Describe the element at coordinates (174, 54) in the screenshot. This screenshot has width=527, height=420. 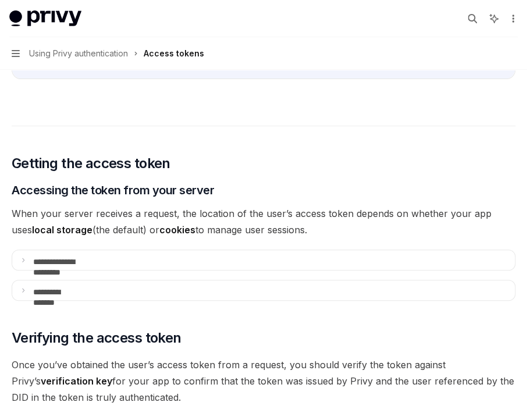
I see `div: Access tokens` at that location.